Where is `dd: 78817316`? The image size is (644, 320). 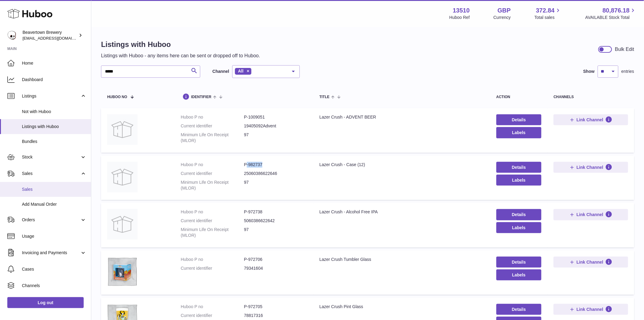
dd: 78817316 is located at coordinates (276, 315).